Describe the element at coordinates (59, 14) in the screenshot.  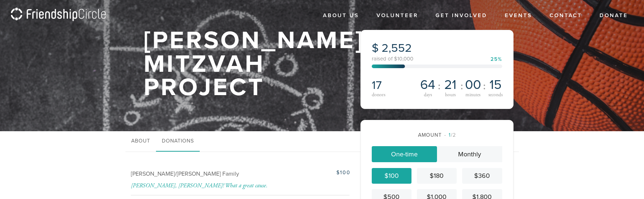
I see `img: logo_fc.png` at that location.